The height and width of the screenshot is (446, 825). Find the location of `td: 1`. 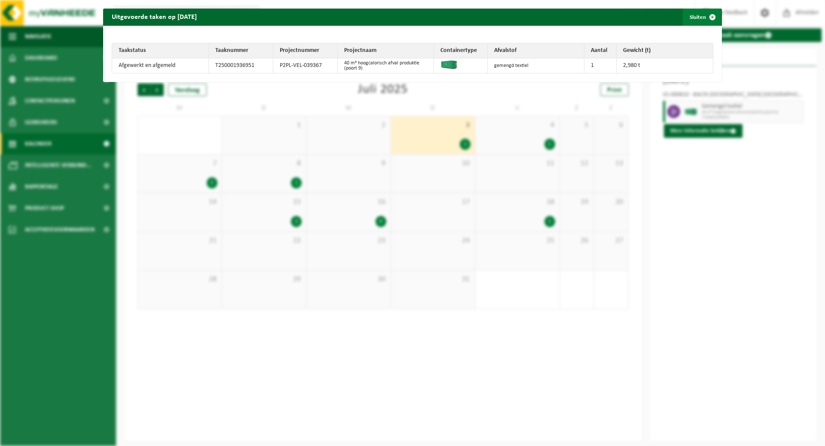

td: 1 is located at coordinates (600, 66).